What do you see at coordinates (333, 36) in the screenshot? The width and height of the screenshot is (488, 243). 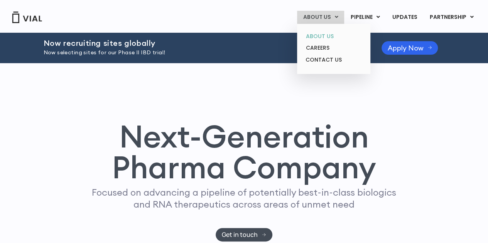 I see `a: ABOUT US` at bounding box center [333, 36].